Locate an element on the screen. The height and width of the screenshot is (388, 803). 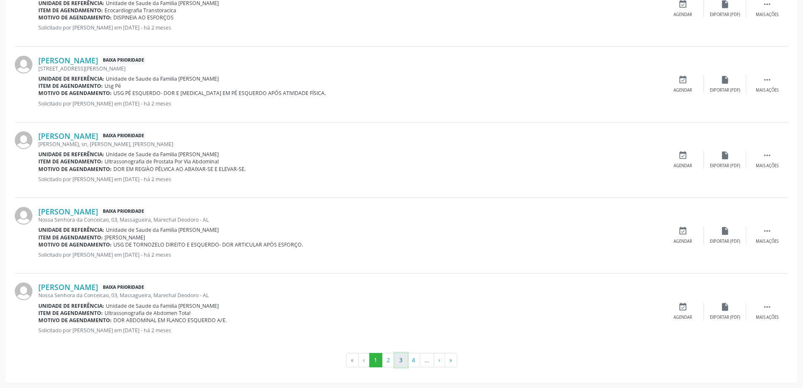
span: Ultrassonografia de Abdomen Total is located at coordinates (148, 312).